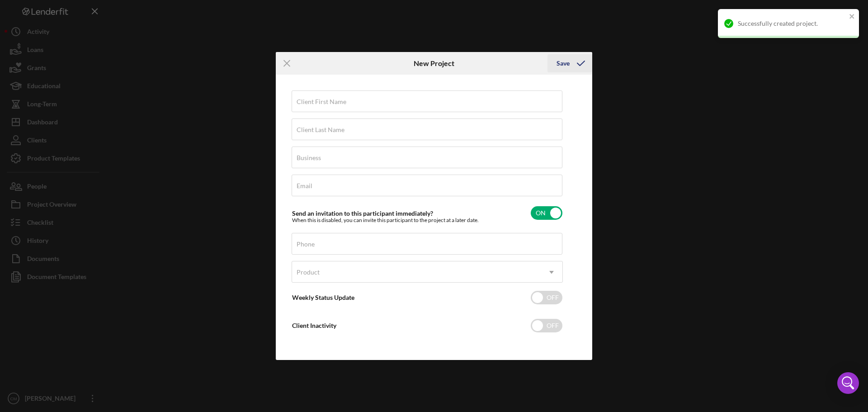 This screenshot has width=868, height=412. What do you see at coordinates (852, 17) in the screenshot?
I see `button: close` at bounding box center [852, 17].